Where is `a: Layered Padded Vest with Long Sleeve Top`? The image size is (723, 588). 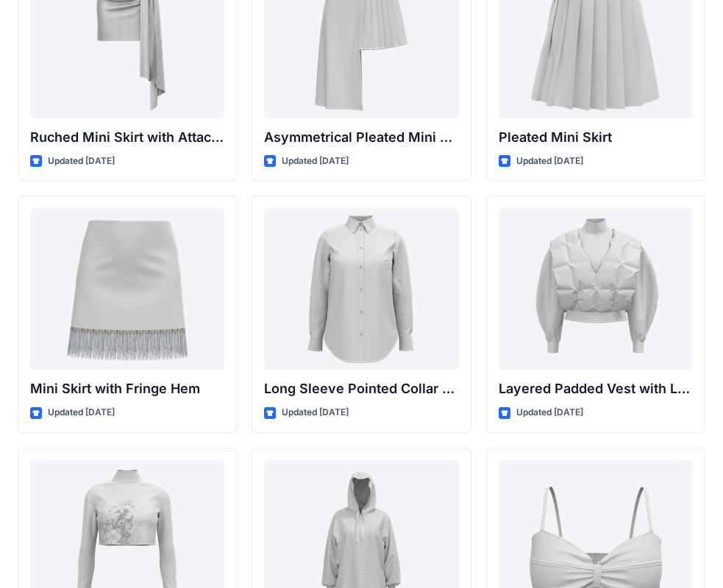
a: Layered Padded Vest with Long Sleeve Top is located at coordinates (596, 289).